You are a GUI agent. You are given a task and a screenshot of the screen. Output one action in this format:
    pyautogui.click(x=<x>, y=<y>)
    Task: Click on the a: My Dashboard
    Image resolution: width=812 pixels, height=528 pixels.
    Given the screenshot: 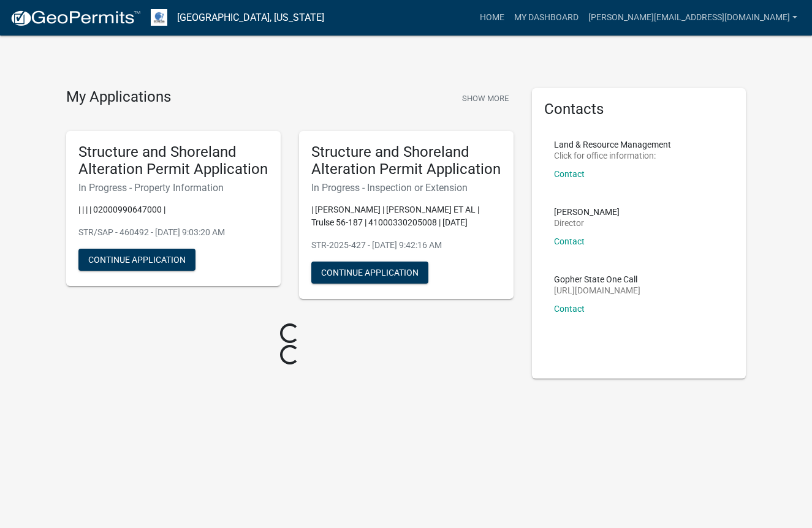 What is the action you would take?
    pyautogui.click(x=546, y=18)
    